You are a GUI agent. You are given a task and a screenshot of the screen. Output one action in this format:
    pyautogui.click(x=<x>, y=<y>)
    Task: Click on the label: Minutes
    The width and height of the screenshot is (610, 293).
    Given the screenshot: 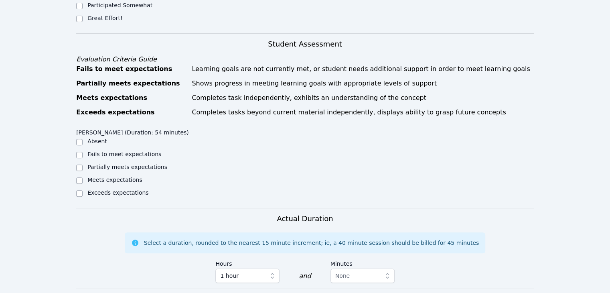 What is the action you would take?
    pyautogui.click(x=363, y=262)
    